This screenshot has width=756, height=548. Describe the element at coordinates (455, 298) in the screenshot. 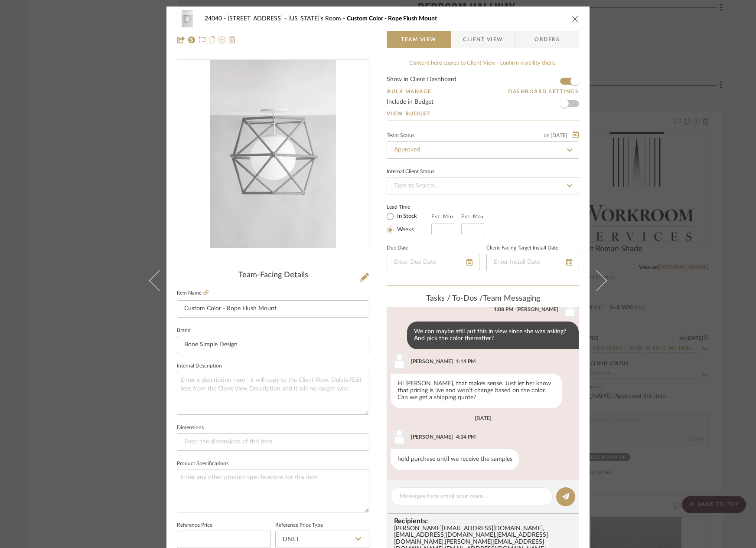

I see `span: Tasks / To-Dos /` at that location.